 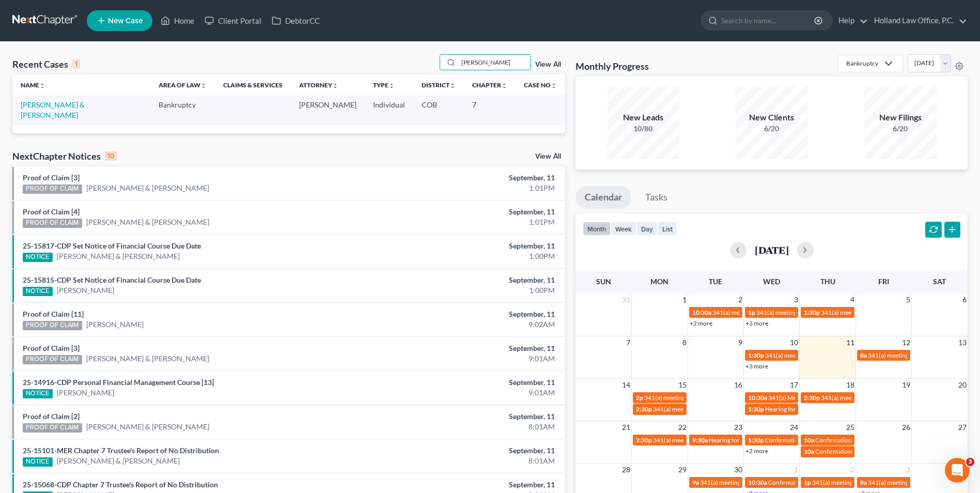 I want to click on a: Typeunfold_more, so click(x=384, y=85).